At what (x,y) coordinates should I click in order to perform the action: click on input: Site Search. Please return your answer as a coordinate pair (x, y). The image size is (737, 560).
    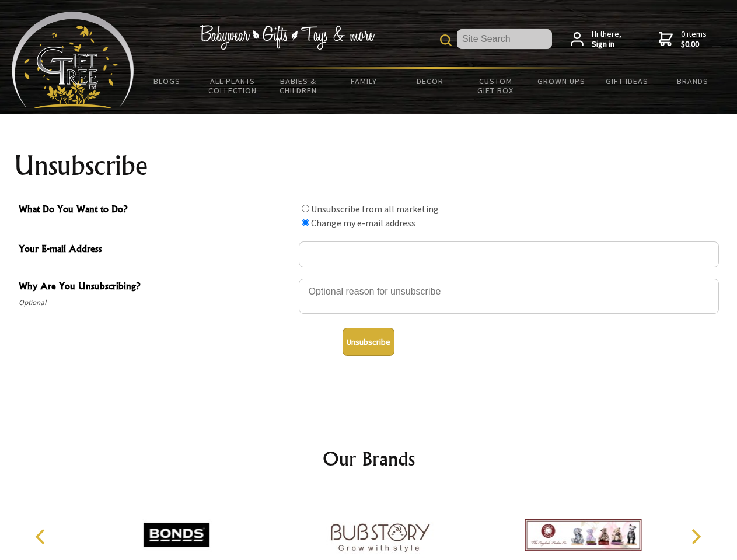
    Looking at the image, I should click on (504, 39).